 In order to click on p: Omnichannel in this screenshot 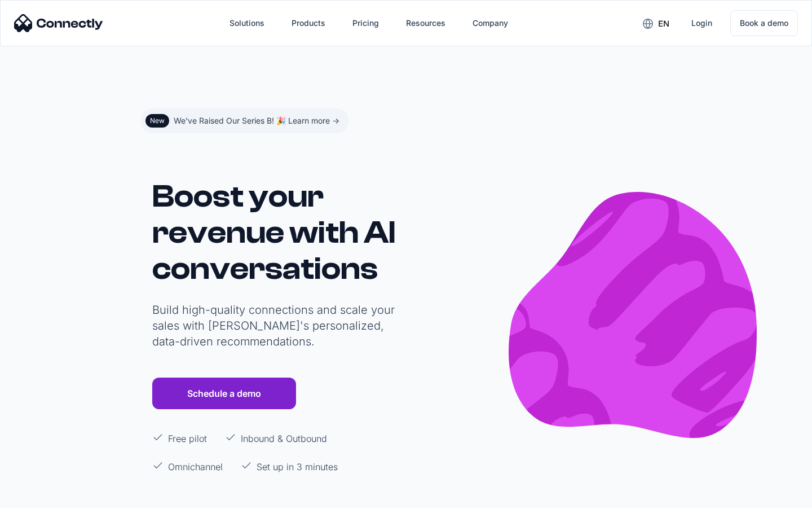, I will do `click(195, 467)`.